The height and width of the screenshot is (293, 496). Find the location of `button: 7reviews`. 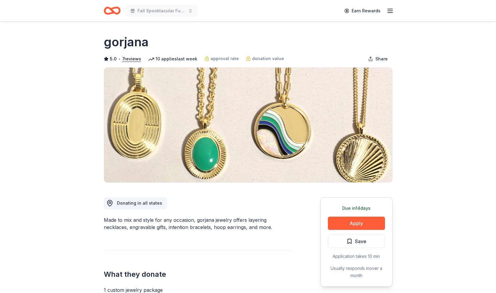

button: 7reviews is located at coordinates (131, 59).